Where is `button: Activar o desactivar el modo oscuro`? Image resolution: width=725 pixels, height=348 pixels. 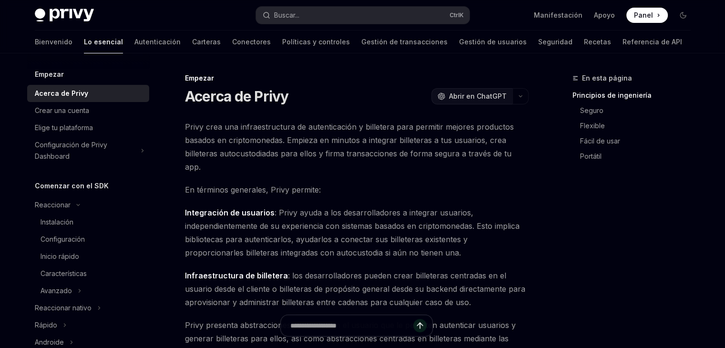 button: Activar o desactivar el modo oscuro is located at coordinates (683, 15).